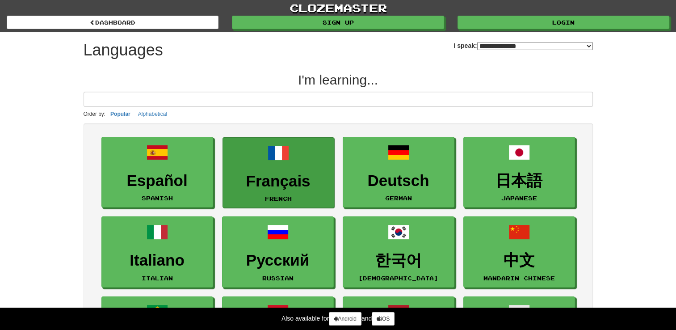 This screenshot has height=330, width=676. I want to click on h3: Русский, so click(278, 260).